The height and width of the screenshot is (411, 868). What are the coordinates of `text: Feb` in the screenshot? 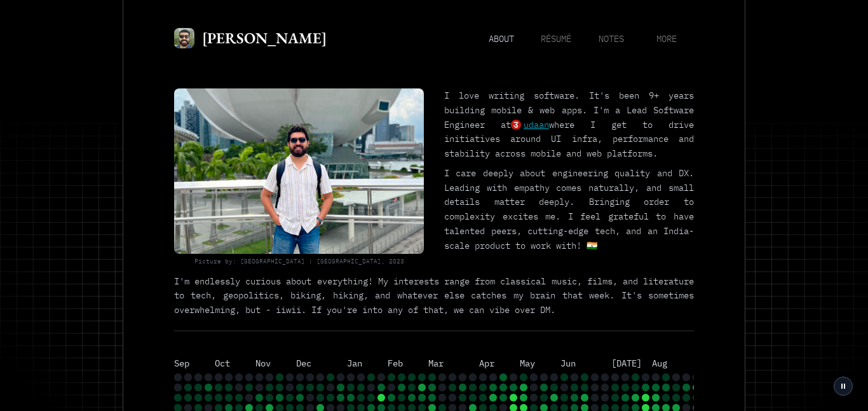 It's located at (395, 363).